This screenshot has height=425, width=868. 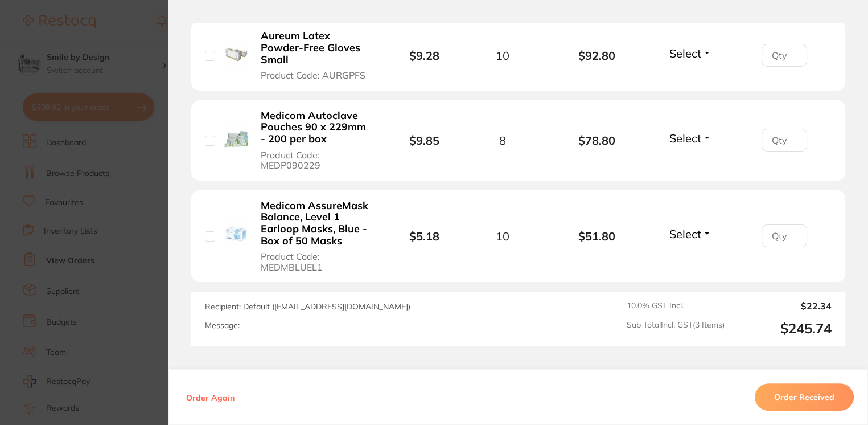 What do you see at coordinates (424, 140) in the screenshot?
I see `b: $9.85` at bounding box center [424, 140].